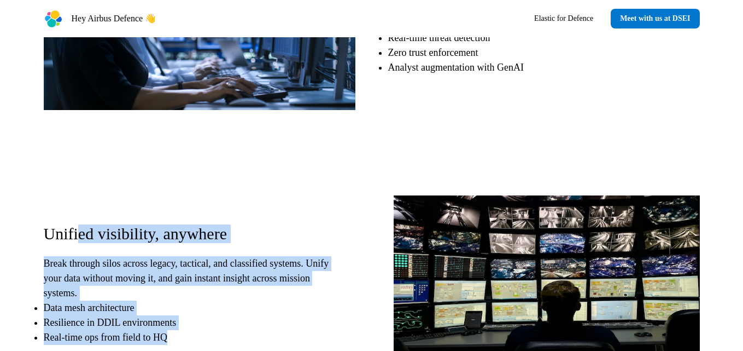  I want to click on span: Zero trust enforcement, so click(433, 52).